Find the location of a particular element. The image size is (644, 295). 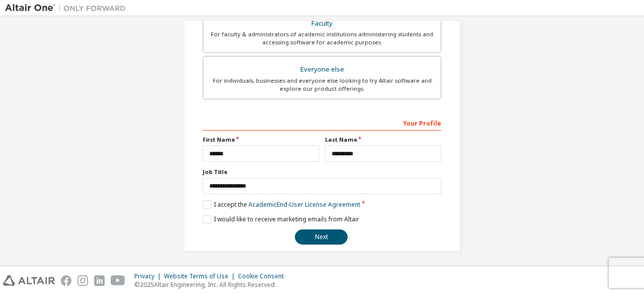

img: instagram.svg is located at coordinates (82, 280).